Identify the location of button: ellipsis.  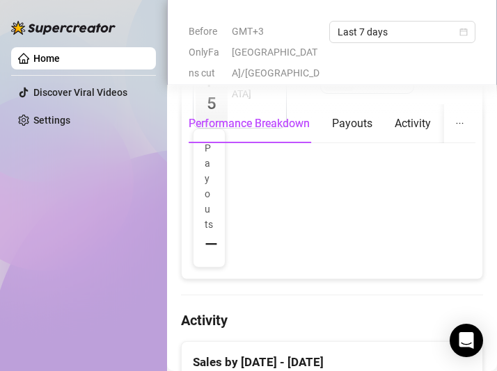
(459, 124).